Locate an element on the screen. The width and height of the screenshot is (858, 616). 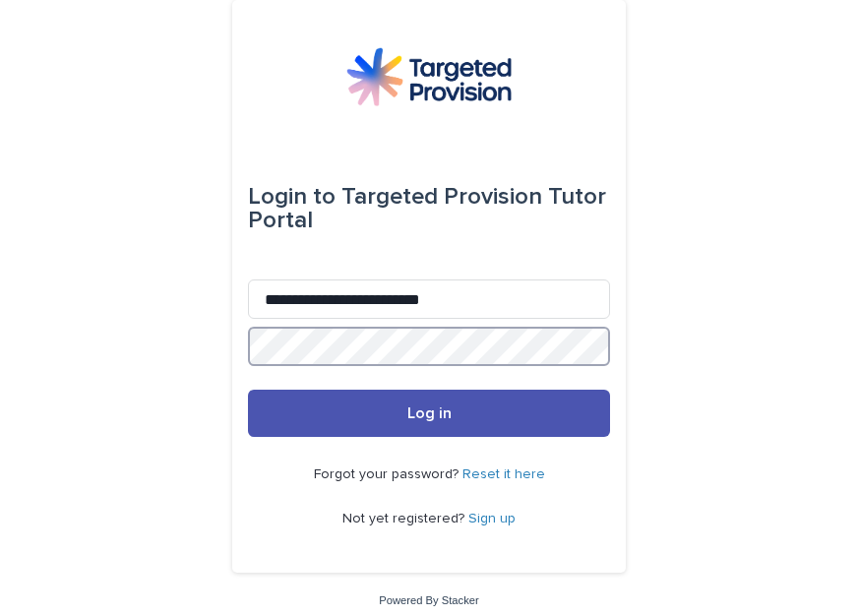
button: Log in is located at coordinates (429, 413).